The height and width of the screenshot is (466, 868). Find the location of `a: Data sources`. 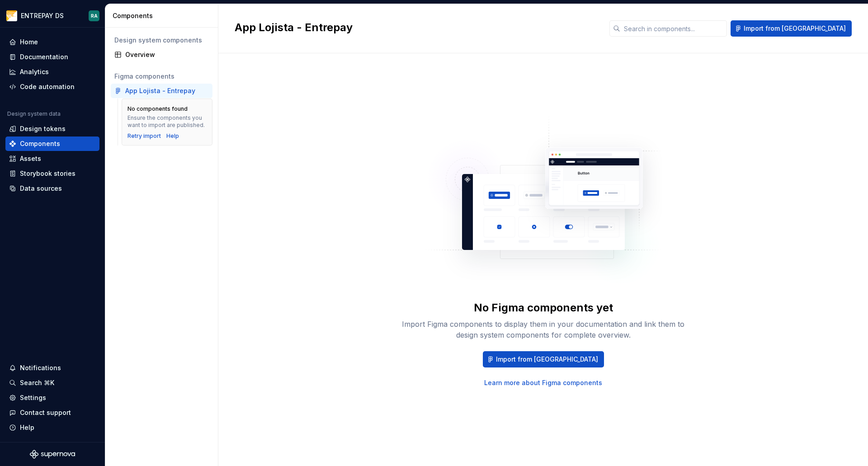

a: Data sources is located at coordinates (53, 189).